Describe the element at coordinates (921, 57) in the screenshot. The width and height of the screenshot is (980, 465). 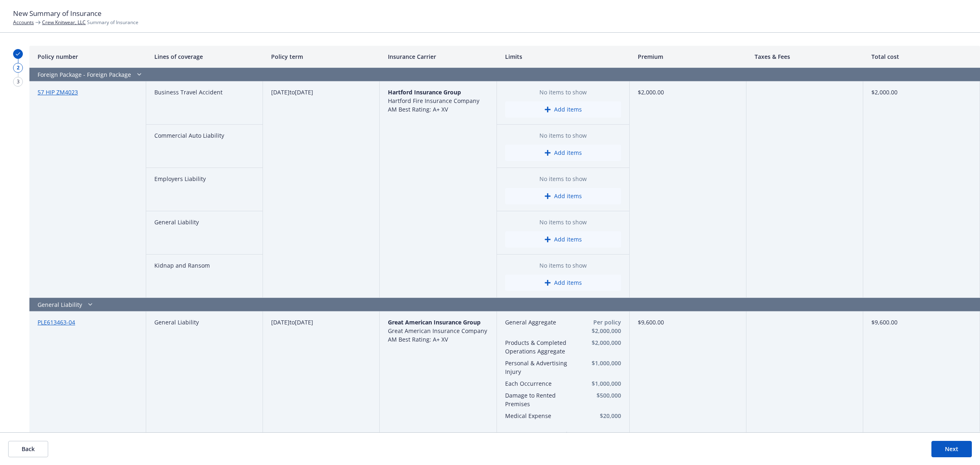
I see `div: Total cost` at that location.